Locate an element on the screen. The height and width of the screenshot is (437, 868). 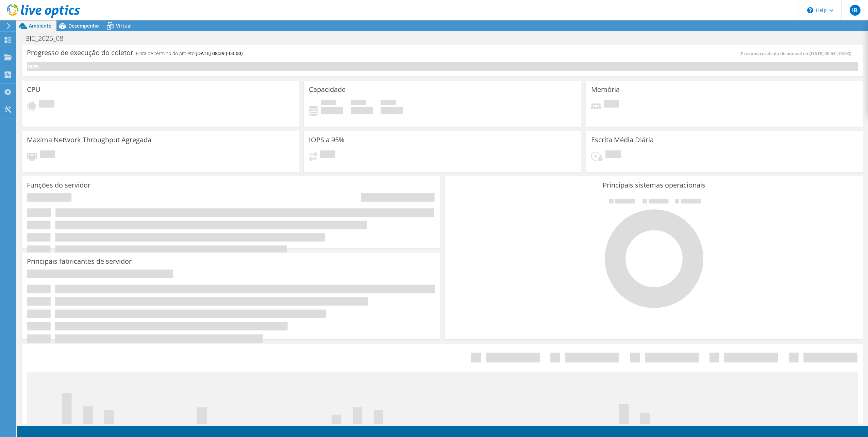
span: Disponível is located at coordinates (358, 103).